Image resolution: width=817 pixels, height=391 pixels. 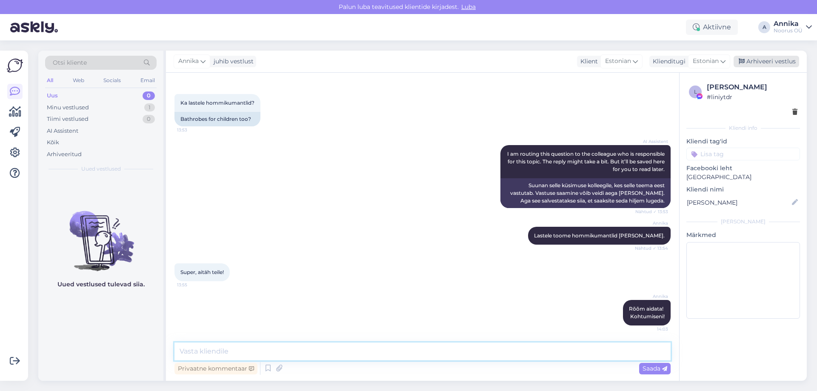 What do you see at coordinates (743, 154) in the screenshot?
I see `input: Lisa tag` at bounding box center [743, 154].